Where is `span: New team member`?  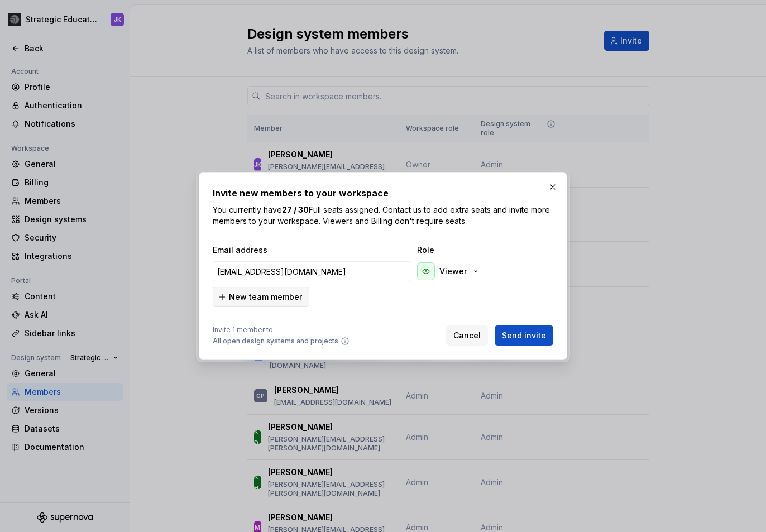
span: New team member is located at coordinates (265, 297).